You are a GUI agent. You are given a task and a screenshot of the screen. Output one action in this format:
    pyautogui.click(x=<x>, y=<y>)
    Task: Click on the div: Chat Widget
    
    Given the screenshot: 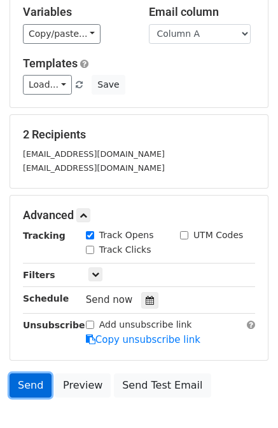 What is the action you would take?
    pyautogui.click(x=246, y=398)
    